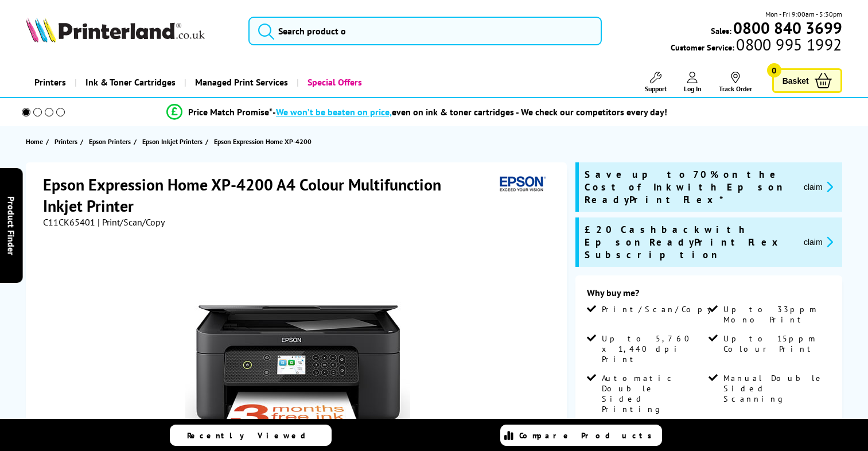 This screenshot has height=451, width=868. What do you see at coordinates (776, 389) in the screenshot?
I see `span: Manual Double Sided Scanning` at bounding box center [776, 389].